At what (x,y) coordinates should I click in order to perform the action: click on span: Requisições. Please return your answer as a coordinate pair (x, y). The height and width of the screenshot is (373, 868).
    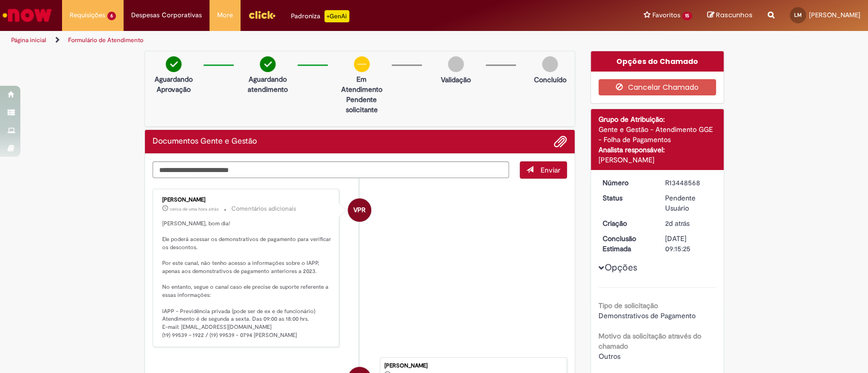
    Looking at the image, I should click on (87, 15).